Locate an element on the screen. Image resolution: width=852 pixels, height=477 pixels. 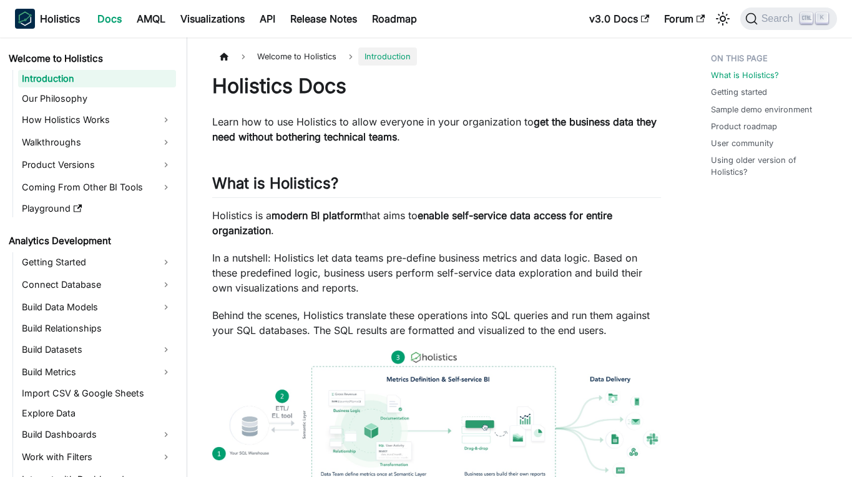
a: What is Holistics? is located at coordinates (744, 75).